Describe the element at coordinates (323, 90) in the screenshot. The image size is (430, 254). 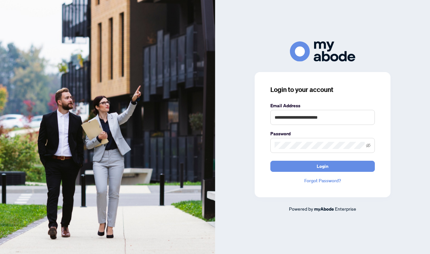
I see `h3: Login to your account` at that location.